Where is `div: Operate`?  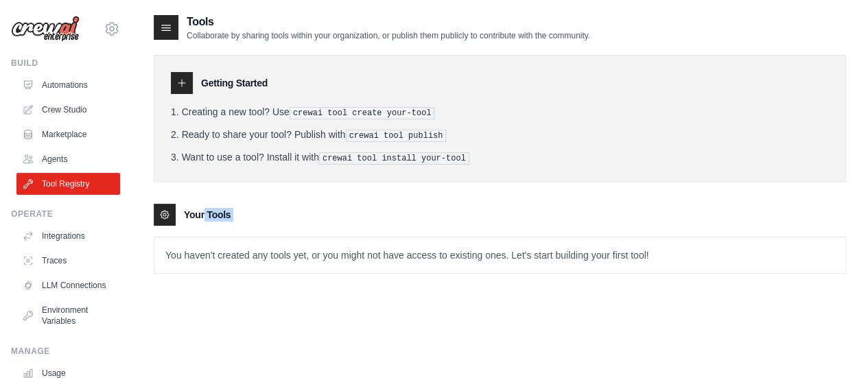 div: Operate is located at coordinates (65, 214).